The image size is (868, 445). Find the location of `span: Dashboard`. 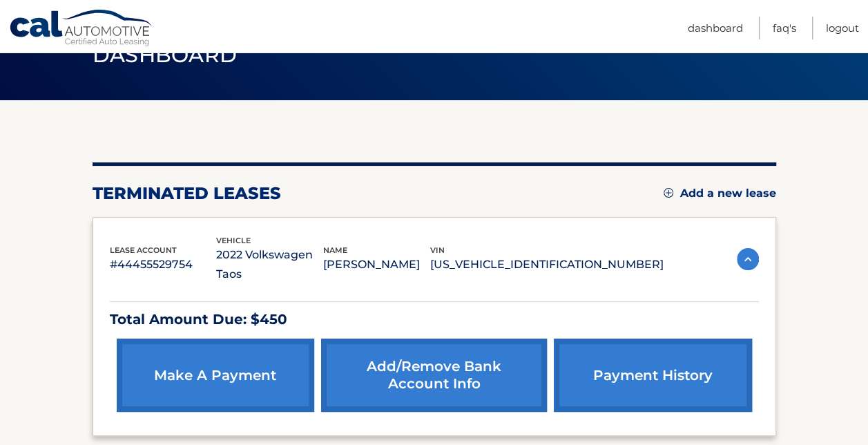

span: Dashboard is located at coordinates (165, 55).